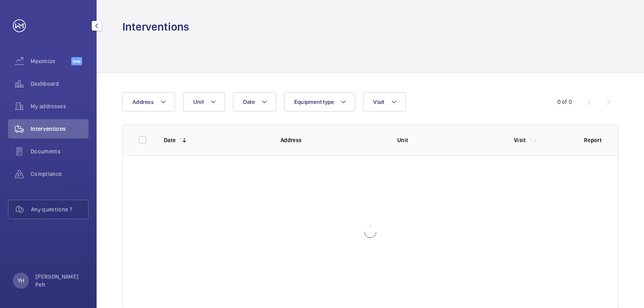 The image size is (644, 308). Describe the element at coordinates (204, 102) in the screenshot. I see `button: Unit` at that location.